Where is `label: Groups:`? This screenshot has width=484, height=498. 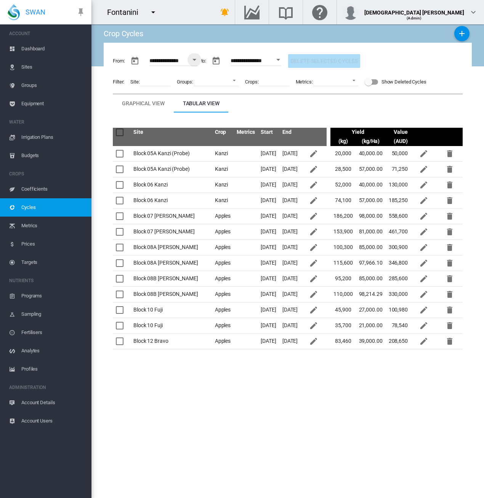 label: Groups: is located at coordinates (185, 82).